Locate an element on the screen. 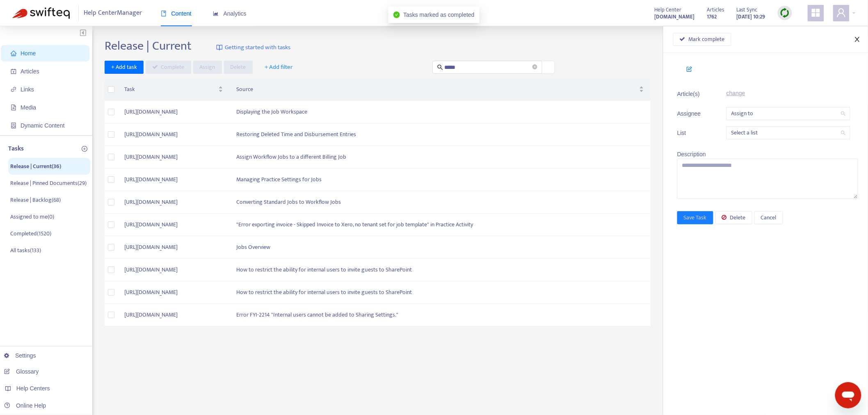 The image size is (868, 415). span: Delete is located at coordinates (738, 218).